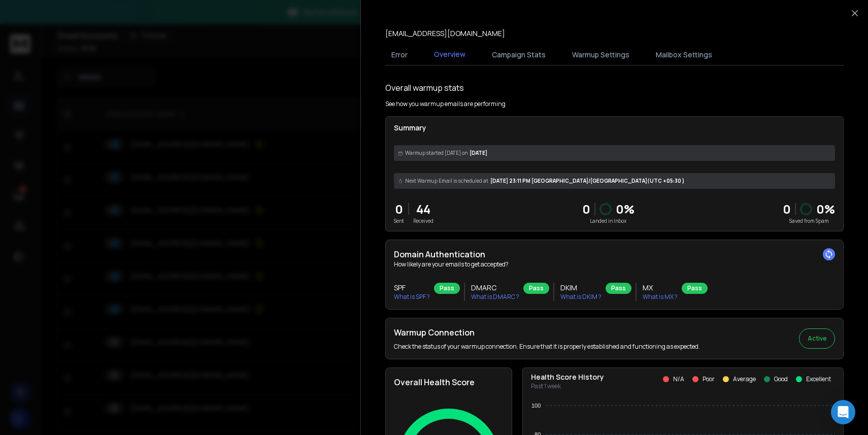 Image resolution: width=868 pixels, height=435 pixels. What do you see at coordinates (614, 128) in the screenshot?
I see `p: Summary` at bounding box center [614, 128].